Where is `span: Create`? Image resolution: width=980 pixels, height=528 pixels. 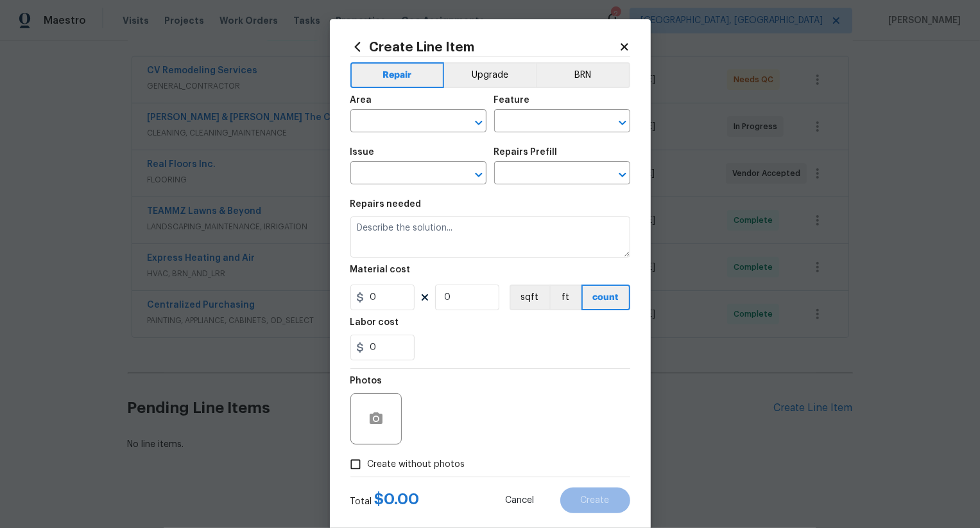 span: Create is located at coordinates (595, 500).